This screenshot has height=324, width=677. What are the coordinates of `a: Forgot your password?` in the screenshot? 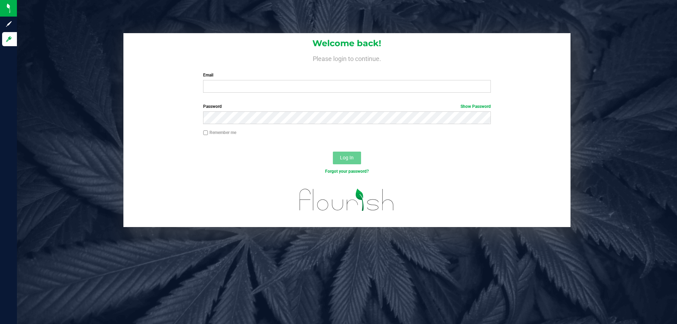 It's located at (347, 171).